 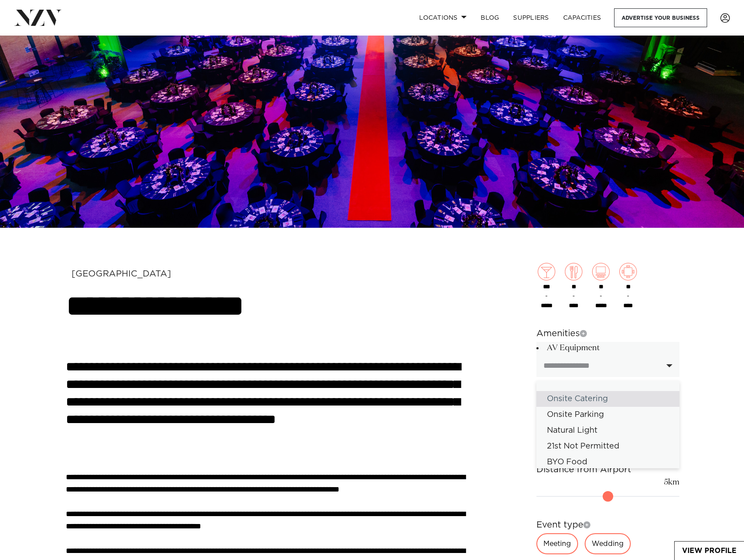 What do you see at coordinates (601, 272) in the screenshot?
I see `img: theatre.png` at bounding box center [601, 272].